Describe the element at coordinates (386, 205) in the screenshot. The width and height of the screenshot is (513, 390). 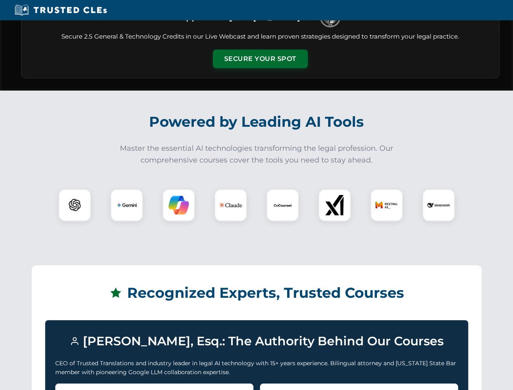
I see `div: Mistral AI` at that location.